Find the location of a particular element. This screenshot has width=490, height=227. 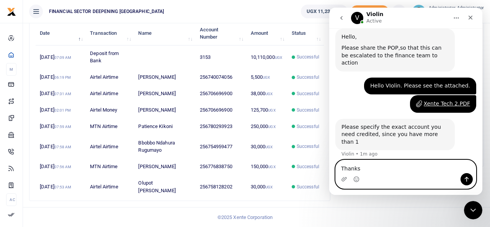

td: 256740074056 is located at coordinates (221, 77).